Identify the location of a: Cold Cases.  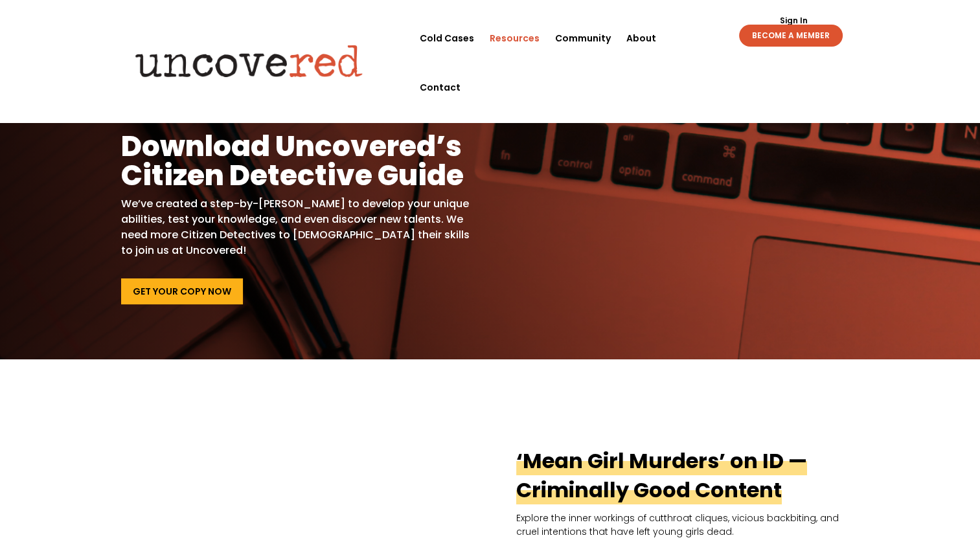
(447, 38).